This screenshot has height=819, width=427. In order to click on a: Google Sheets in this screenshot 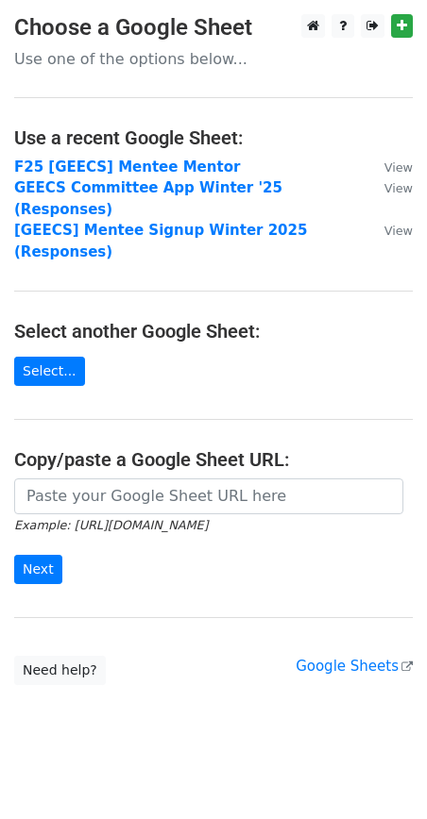, I will do `click(354, 666)`.